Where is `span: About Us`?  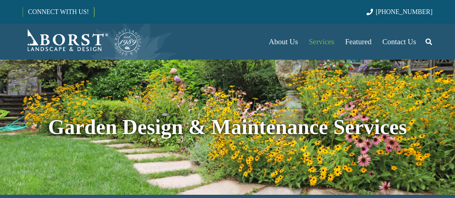
span: About Us is located at coordinates (283, 42).